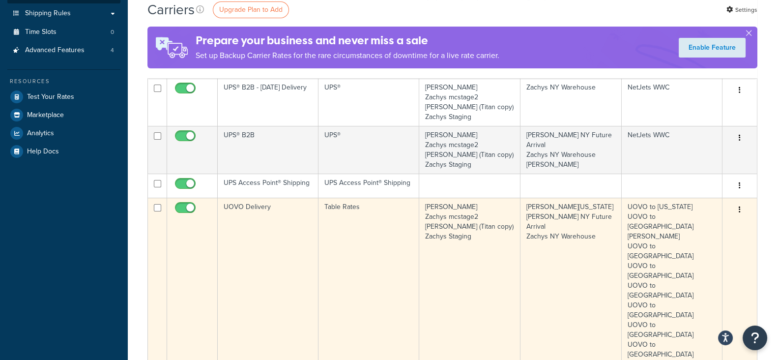  What do you see at coordinates (742, 10) in the screenshot?
I see `a: Settings` at bounding box center [742, 10].